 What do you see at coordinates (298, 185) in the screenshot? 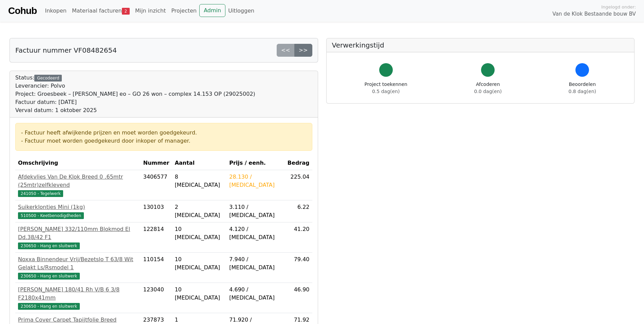
I see `td: 225.04` at bounding box center [298, 185].